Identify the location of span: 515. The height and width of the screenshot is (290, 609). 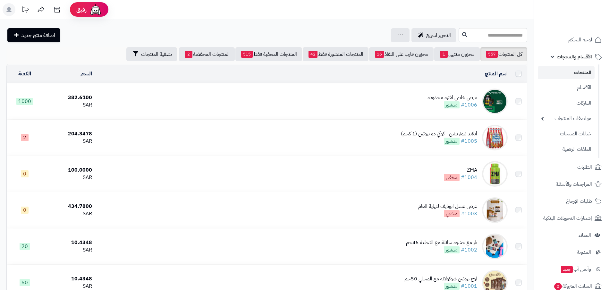
(247, 54).